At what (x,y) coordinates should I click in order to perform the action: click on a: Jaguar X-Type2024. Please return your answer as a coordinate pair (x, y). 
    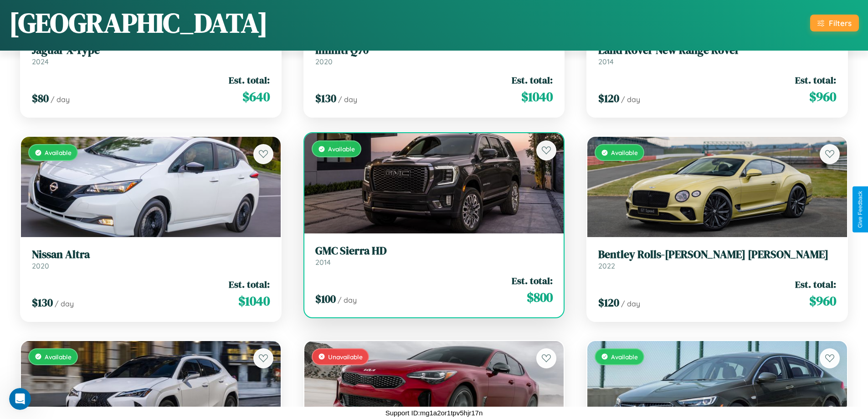
    Looking at the image, I should click on (150, 55).